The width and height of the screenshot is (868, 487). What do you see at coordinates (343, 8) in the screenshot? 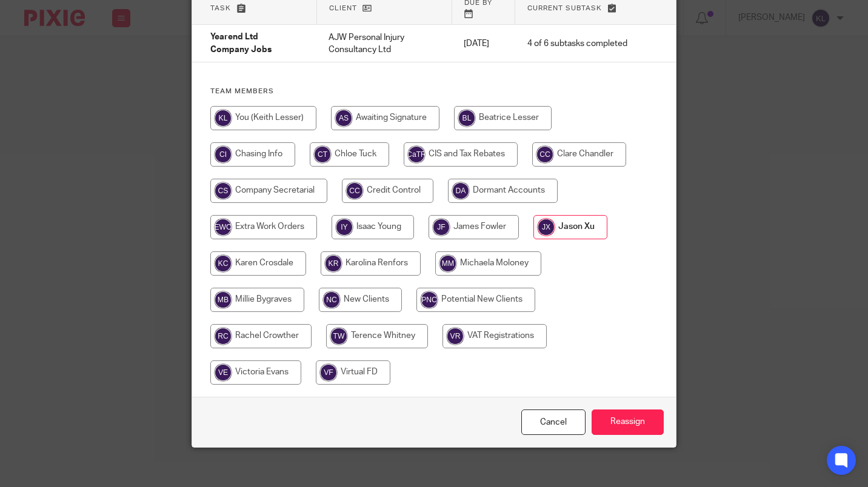
I see `span: Client` at bounding box center [343, 8].